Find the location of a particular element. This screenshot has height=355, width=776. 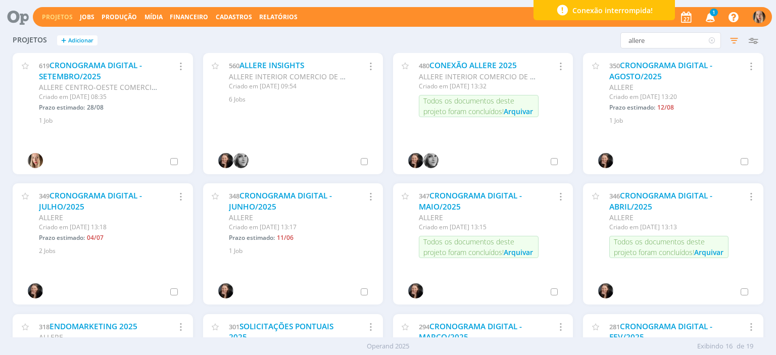

a: Mídia is located at coordinates (154, 17).